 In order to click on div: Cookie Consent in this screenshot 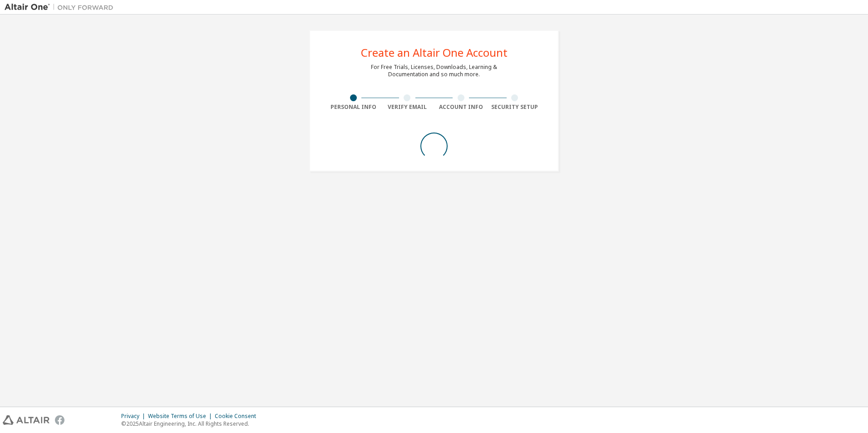, I will do `click(238, 417)`.